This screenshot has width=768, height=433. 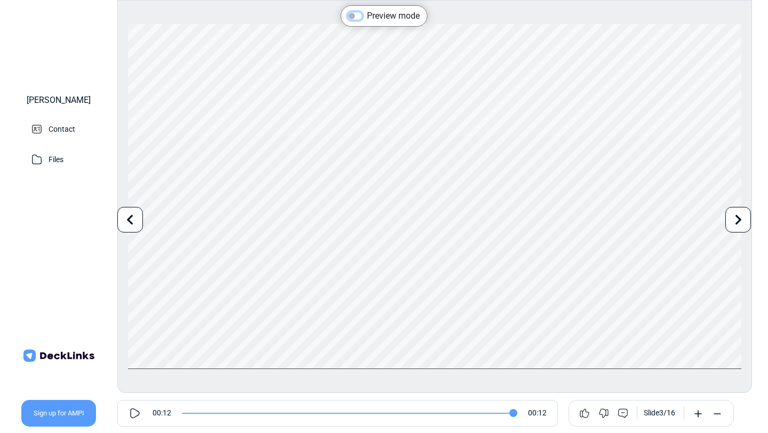 What do you see at coordinates (56, 158) in the screenshot?
I see `p: Files` at bounding box center [56, 158].